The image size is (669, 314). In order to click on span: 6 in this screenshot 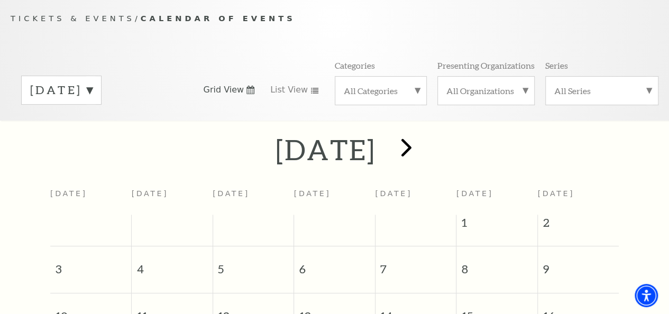, I will do `click(334, 264)`.